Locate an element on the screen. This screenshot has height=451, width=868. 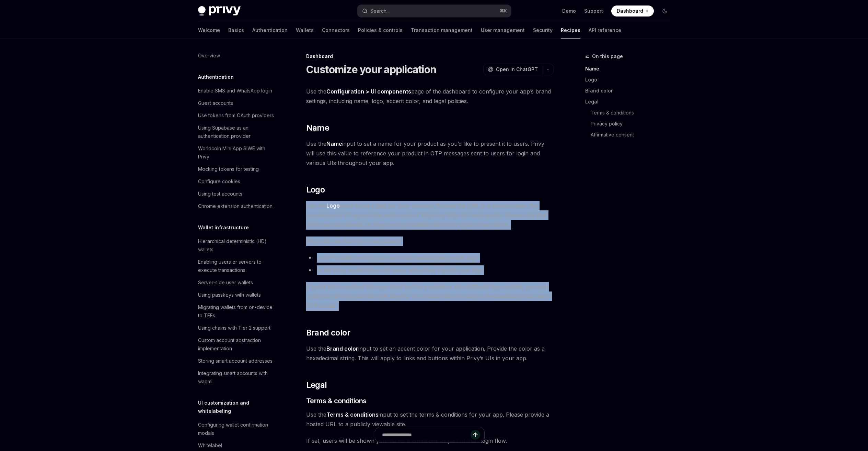
a: Using passkeys with wallets is located at coordinates (236, 295).